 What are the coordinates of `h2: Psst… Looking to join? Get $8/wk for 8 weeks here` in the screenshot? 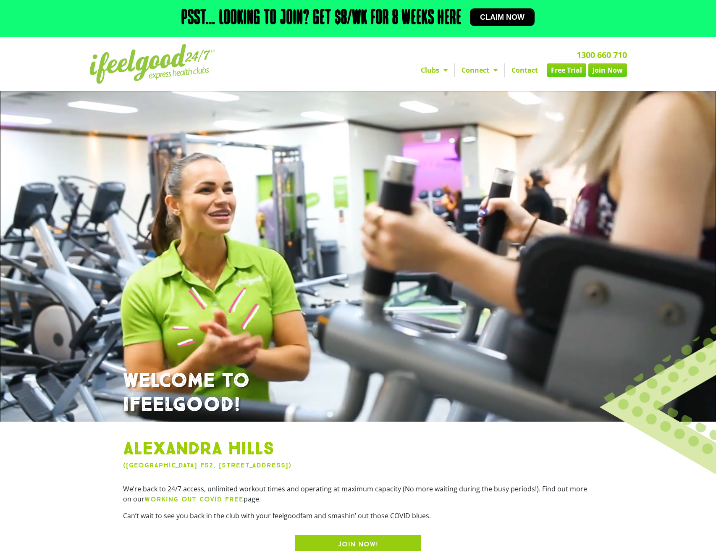 It's located at (321, 18).